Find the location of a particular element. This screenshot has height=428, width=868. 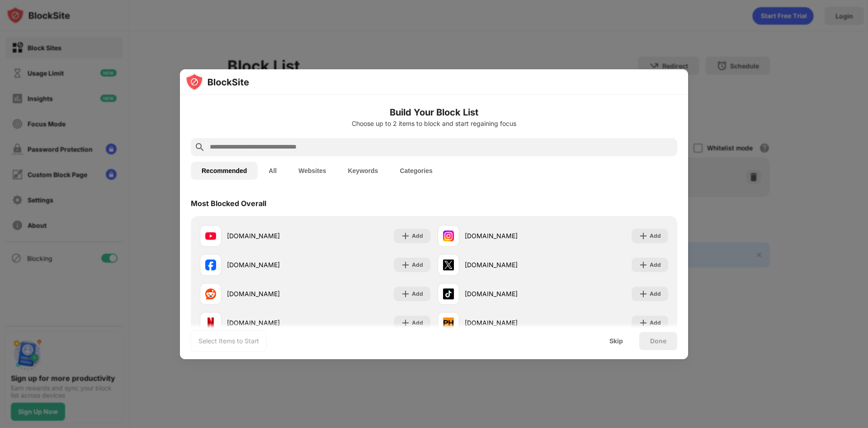

div: Done is located at coordinates (658, 341).